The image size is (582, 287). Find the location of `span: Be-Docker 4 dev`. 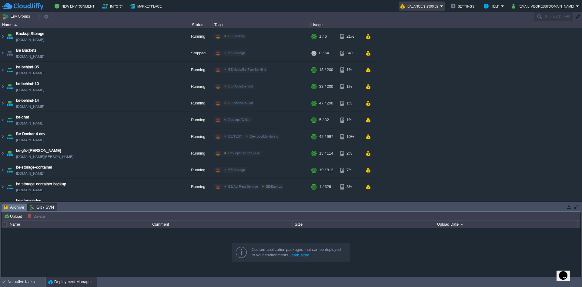

span: Be-Docker 4 dev is located at coordinates (31, 134).